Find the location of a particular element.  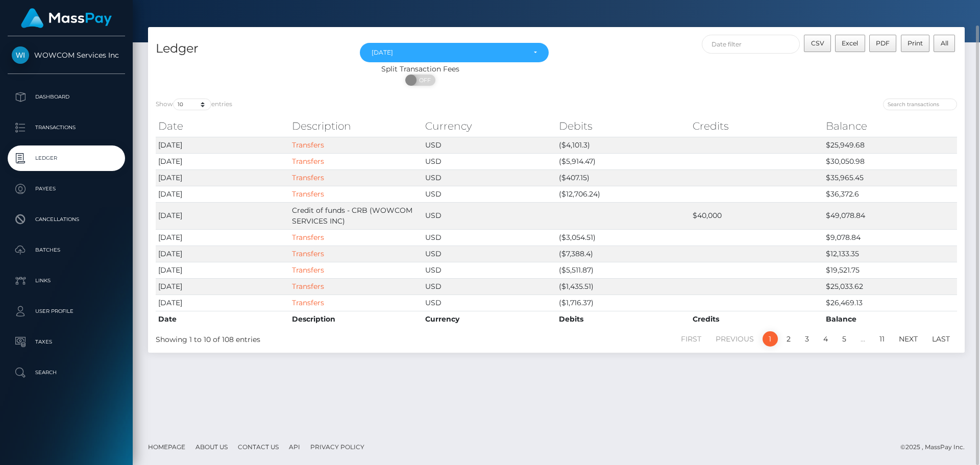

p: Transactions is located at coordinates (66, 128).